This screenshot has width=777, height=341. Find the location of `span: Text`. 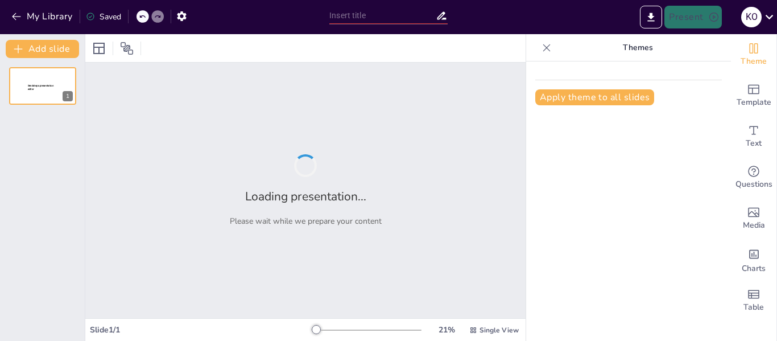

span: Text is located at coordinates (754, 143).